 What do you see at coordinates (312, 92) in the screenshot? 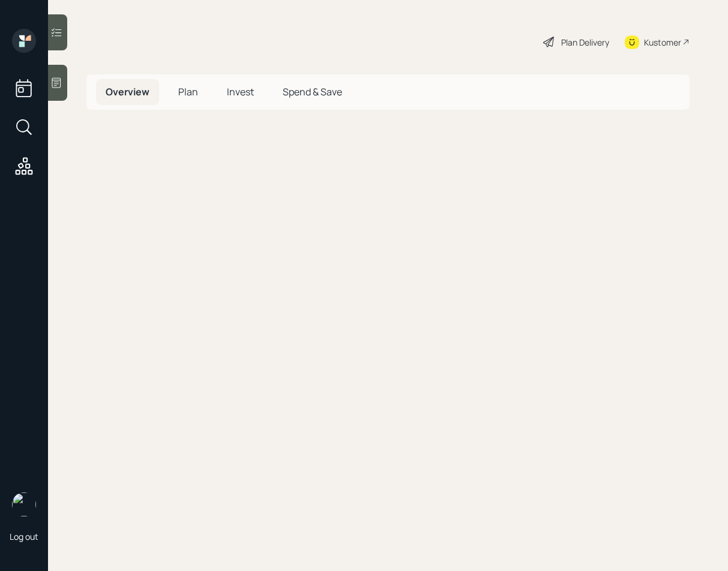
I see `span: Spend & Save` at bounding box center [312, 92].